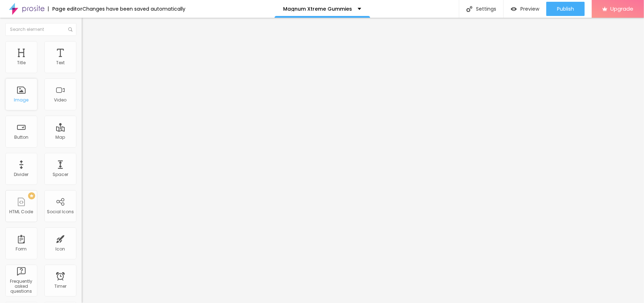 Image resolution: width=644 pixels, height=303 pixels. I want to click on div: HTML Code, so click(21, 212).